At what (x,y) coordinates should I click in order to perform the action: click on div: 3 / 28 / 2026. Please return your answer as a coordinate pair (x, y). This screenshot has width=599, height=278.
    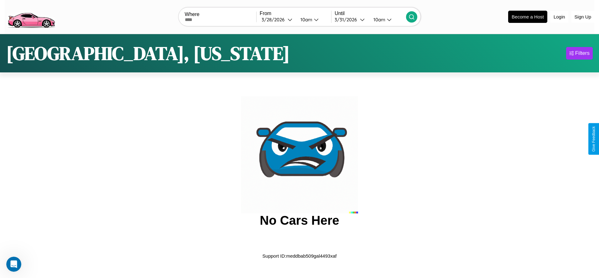
    Looking at the image, I should click on (275, 19).